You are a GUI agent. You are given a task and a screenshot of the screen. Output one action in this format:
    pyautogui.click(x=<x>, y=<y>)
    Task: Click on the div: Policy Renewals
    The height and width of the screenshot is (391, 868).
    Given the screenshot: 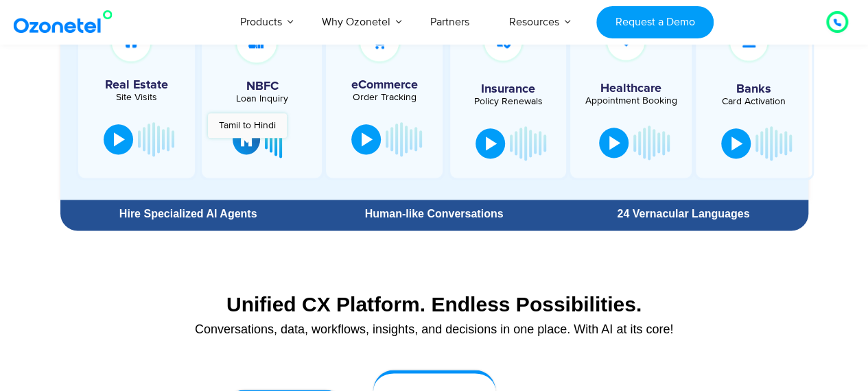 What is the action you would take?
    pyautogui.click(x=508, y=102)
    